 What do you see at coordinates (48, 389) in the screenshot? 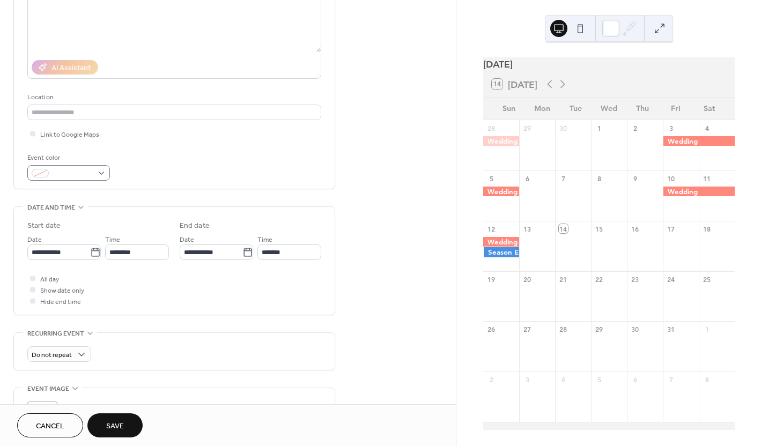
I see `span: Event image` at bounding box center [48, 389].